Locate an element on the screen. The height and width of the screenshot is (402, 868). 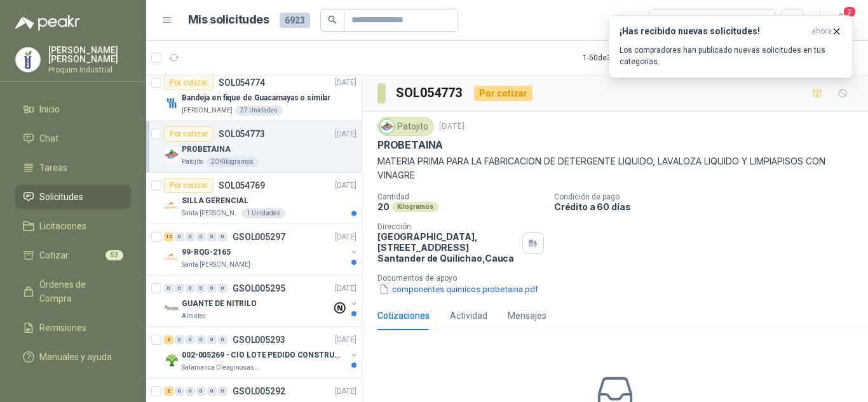
span: 2 is located at coordinates (849, 12).